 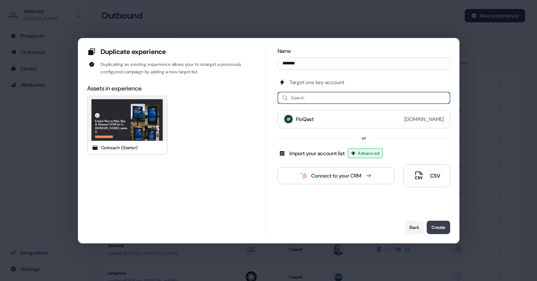 I want to click on div: Name, so click(x=364, y=51).